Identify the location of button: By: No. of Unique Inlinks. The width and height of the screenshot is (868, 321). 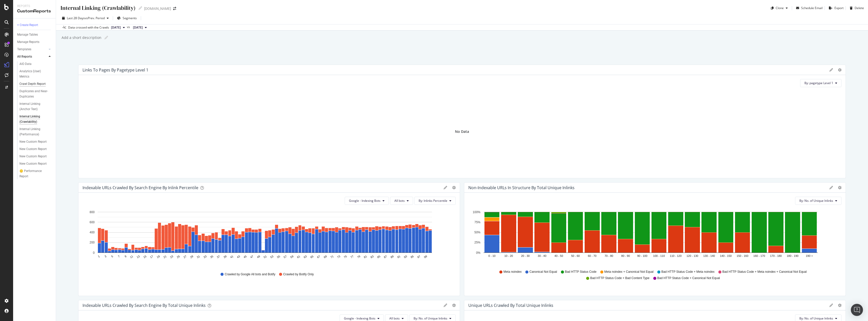
(819, 201).